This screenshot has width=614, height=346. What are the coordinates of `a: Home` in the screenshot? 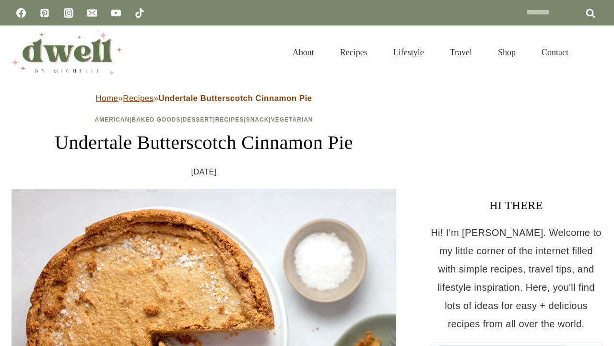 It's located at (107, 98).